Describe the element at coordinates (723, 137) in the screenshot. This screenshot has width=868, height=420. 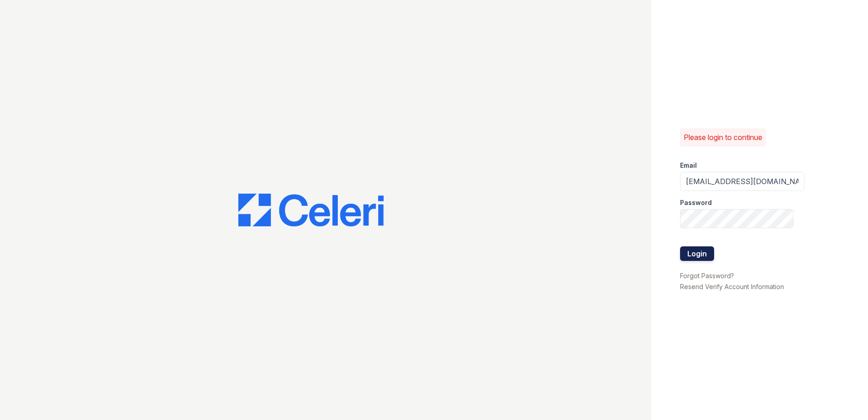
I see `p: Please login to continue` at that location.